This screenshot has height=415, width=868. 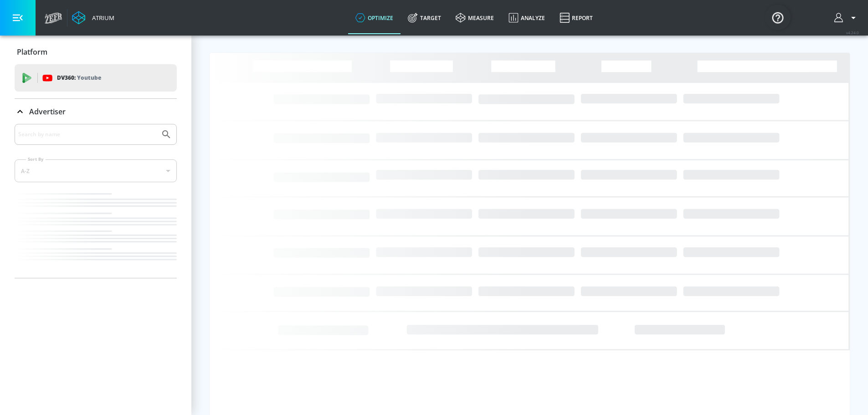 What do you see at coordinates (89, 78) in the screenshot?
I see `p: Youtube` at bounding box center [89, 78].